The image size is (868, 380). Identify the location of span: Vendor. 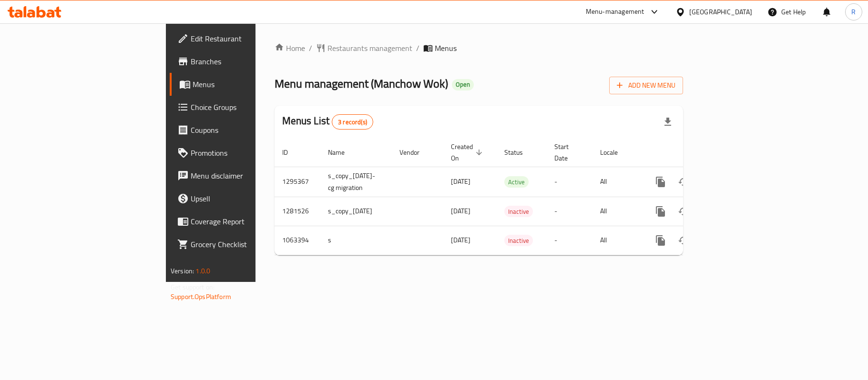
(416, 153).